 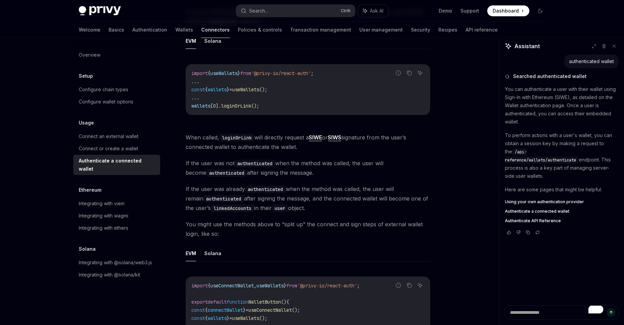 What do you see at coordinates (296, 11) in the screenshot?
I see `button: Search...CtrlK` at bounding box center [296, 11].